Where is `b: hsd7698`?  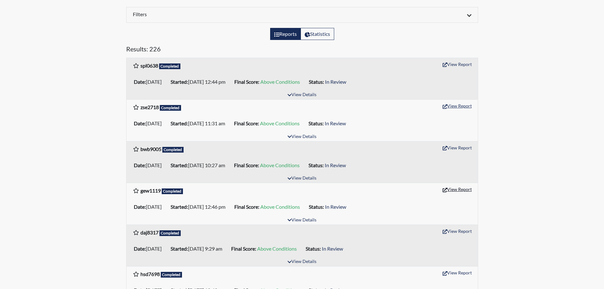 b: hsd7698 is located at coordinates (150, 274).